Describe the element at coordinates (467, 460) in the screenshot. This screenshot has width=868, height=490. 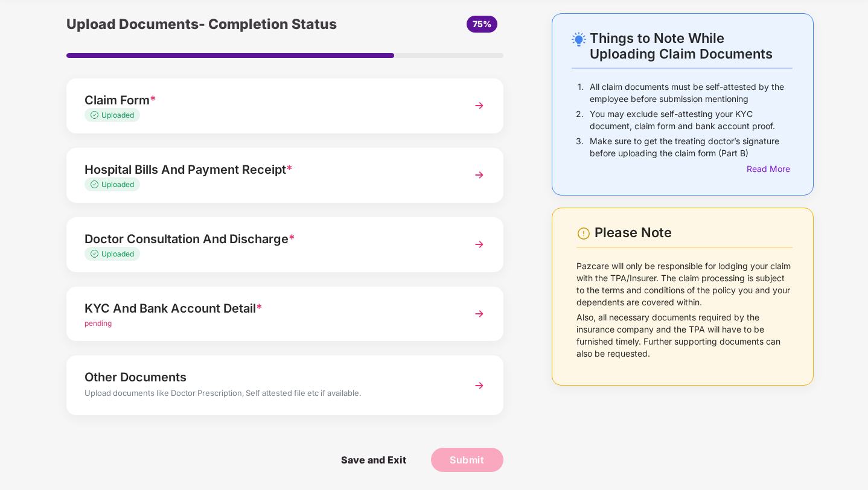
I see `button: Submit` at that location.